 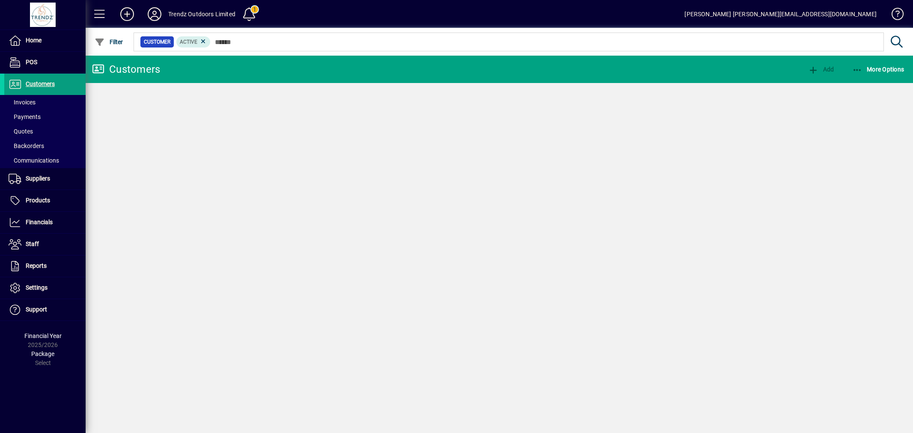 I want to click on a: Quotes, so click(x=45, y=131).